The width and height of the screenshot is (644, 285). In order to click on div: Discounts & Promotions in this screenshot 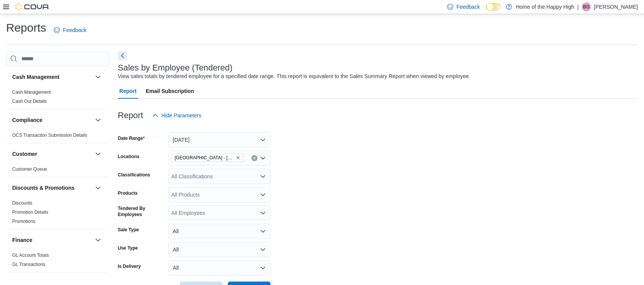, I will do `click(57, 214)`.